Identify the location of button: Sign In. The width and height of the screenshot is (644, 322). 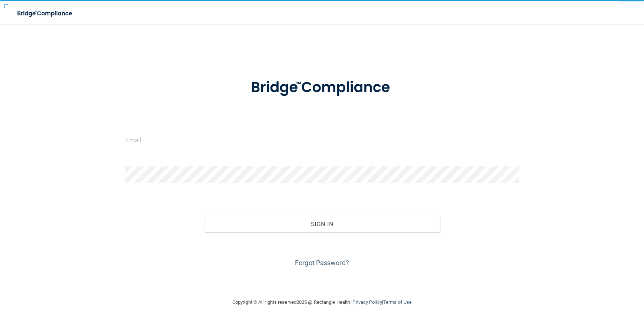
(322, 224).